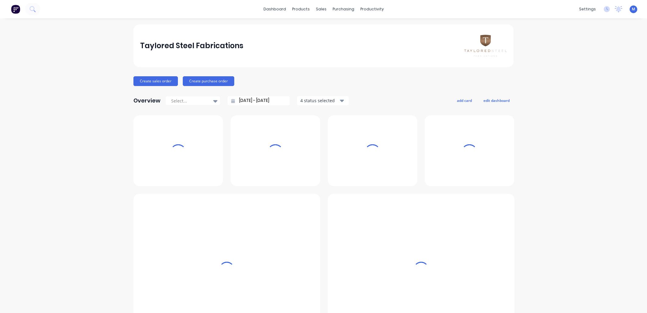 The width and height of the screenshot is (647, 313). Describe the element at coordinates (16, 9) in the screenshot. I see `img: Factory` at that location.